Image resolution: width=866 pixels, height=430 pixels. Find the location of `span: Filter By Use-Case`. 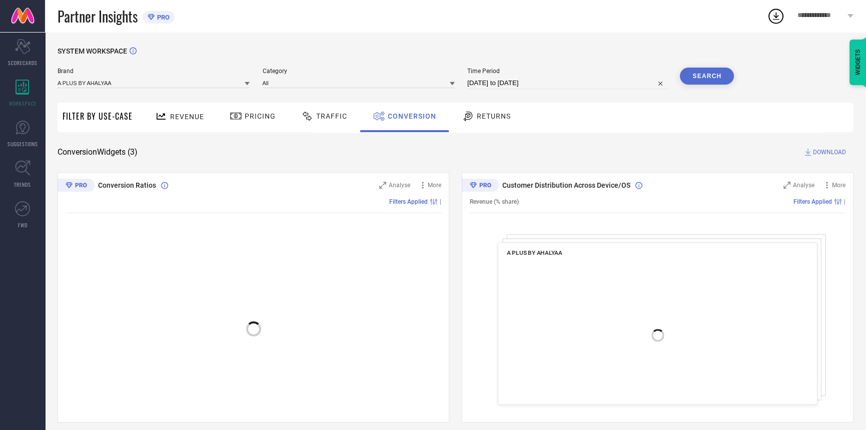

span: Filter By Use-Case is located at coordinates (98, 116).